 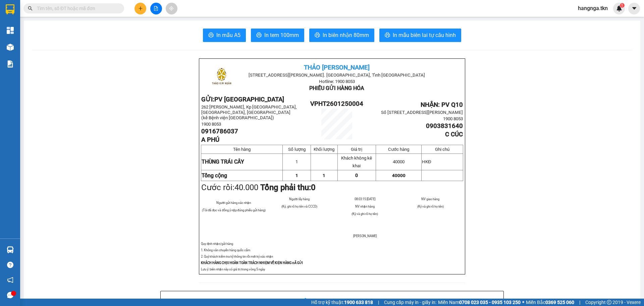 What do you see at coordinates (365, 206) in the screenshot?
I see `span: NV nhận hàng` at bounding box center [365, 206].